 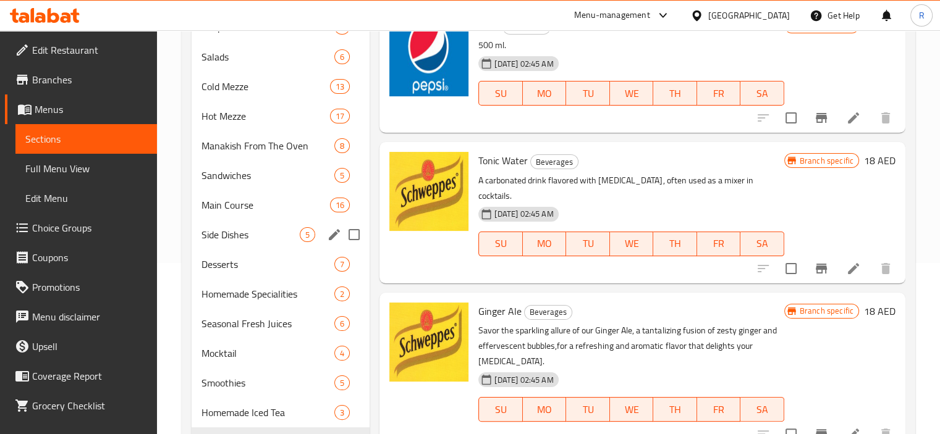 I want to click on span: Salads, so click(x=268, y=57).